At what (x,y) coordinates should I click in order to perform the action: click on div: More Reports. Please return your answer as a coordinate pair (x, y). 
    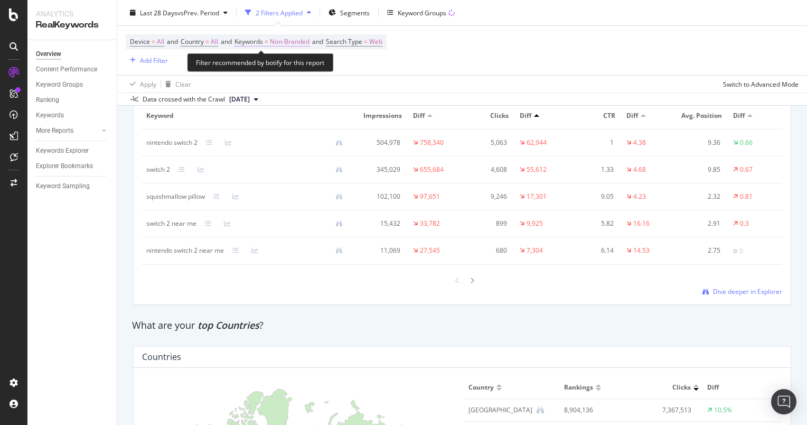
    Looking at the image, I should click on (54, 130).